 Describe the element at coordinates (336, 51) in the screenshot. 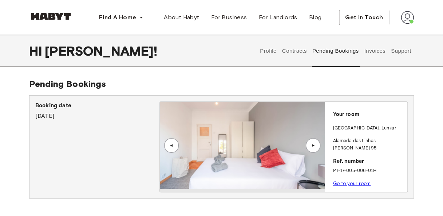

I see `div: user profile tabs` at that location.